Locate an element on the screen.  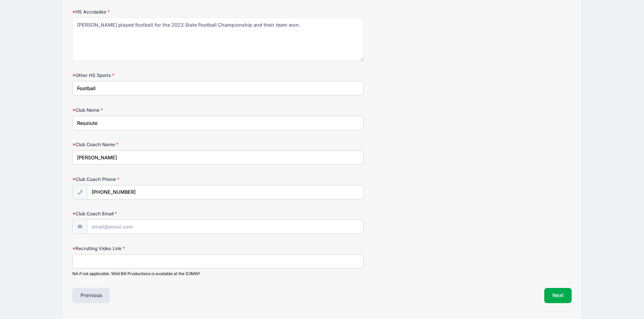
label: HS Accolades is located at coordinates (156, 12).